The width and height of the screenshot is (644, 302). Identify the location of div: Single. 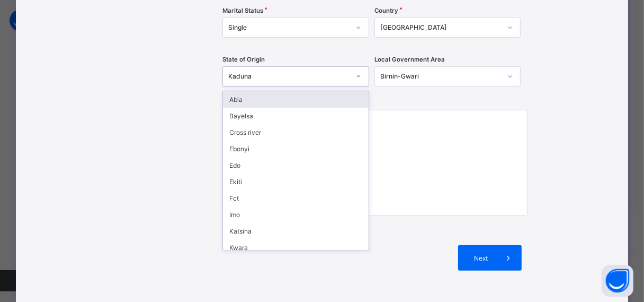
(289, 27).